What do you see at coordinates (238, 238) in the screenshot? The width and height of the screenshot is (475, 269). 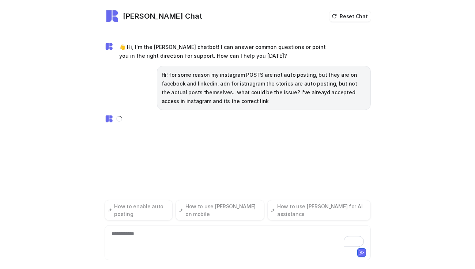 I see `div: To enrich screen reader interactions, please activate Accessibility in Grammarly extension settings` at bounding box center [238, 238].